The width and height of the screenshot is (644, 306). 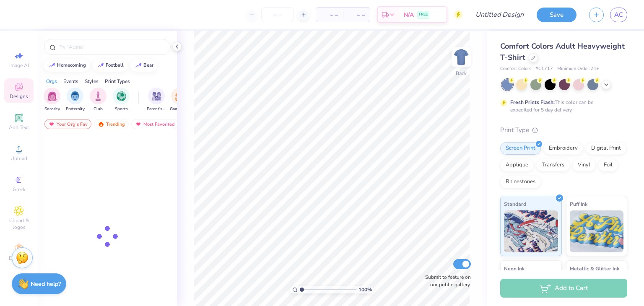 What do you see at coordinates (148, 65) in the screenshot?
I see `div: bear` at bounding box center [148, 65].